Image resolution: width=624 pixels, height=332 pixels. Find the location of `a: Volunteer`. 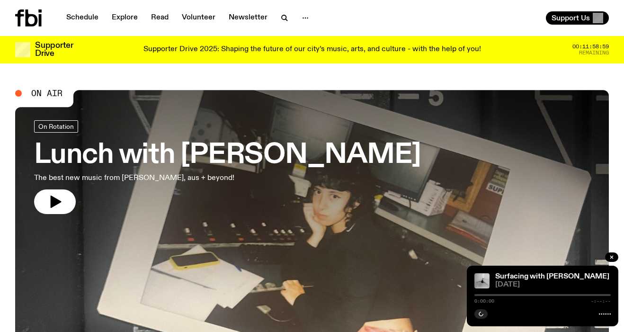

a: Volunteer is located at coordinates (198, 18).